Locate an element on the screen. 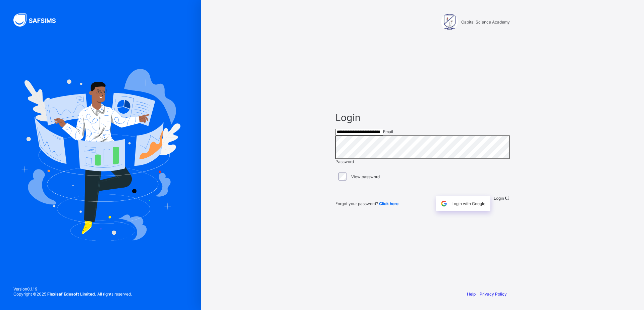 The width and height of the screenshot is (644, 310). span: Version 0.1.19 is located at coordinates (73, 288).